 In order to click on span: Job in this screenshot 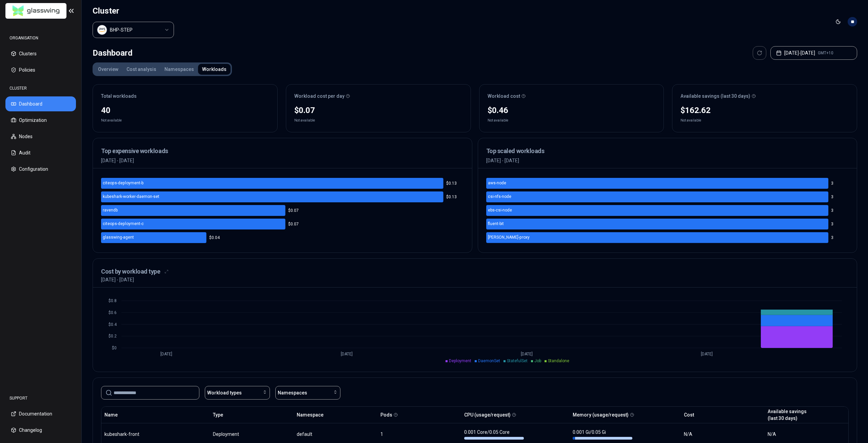, I will do `click(538, 361)`.